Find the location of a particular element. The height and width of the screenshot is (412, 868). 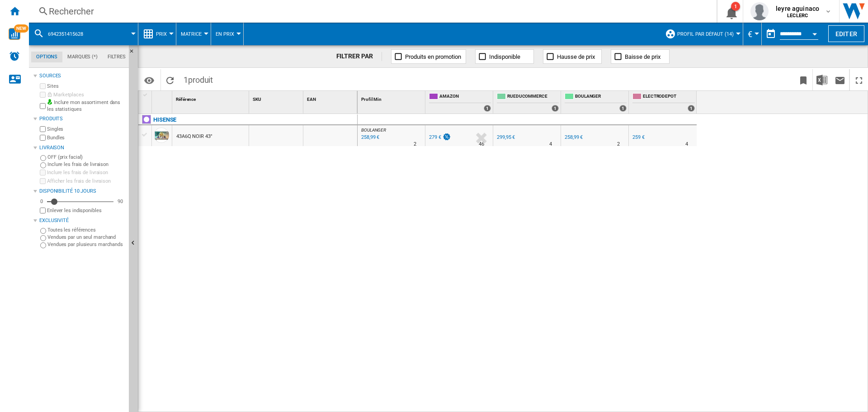

span: Profil par défaut (14) is located at coordinates (705, 34).